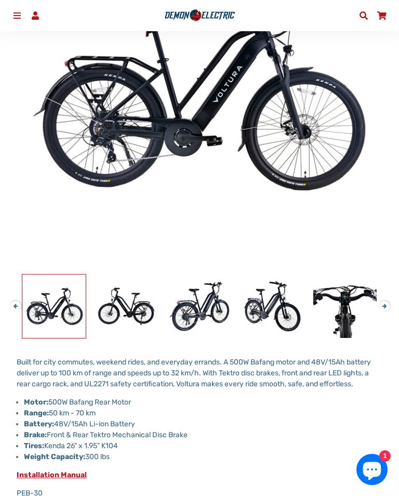 This screenshot has height=496, width=399. I want to click on span: 300 lbs, so click(67, 456).